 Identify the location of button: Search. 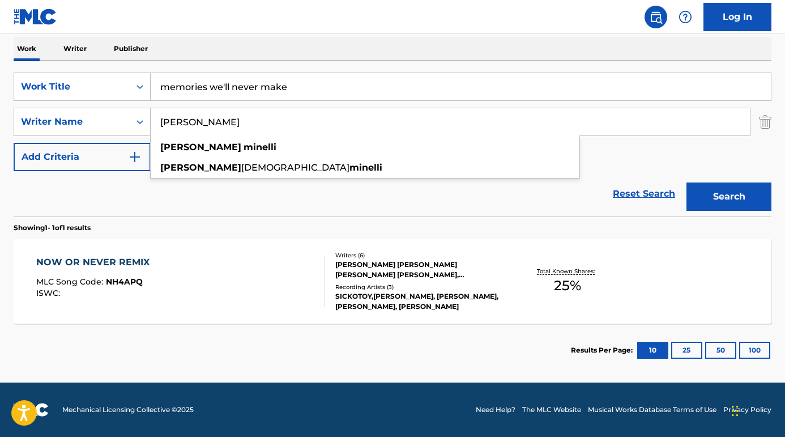
(729, 196).